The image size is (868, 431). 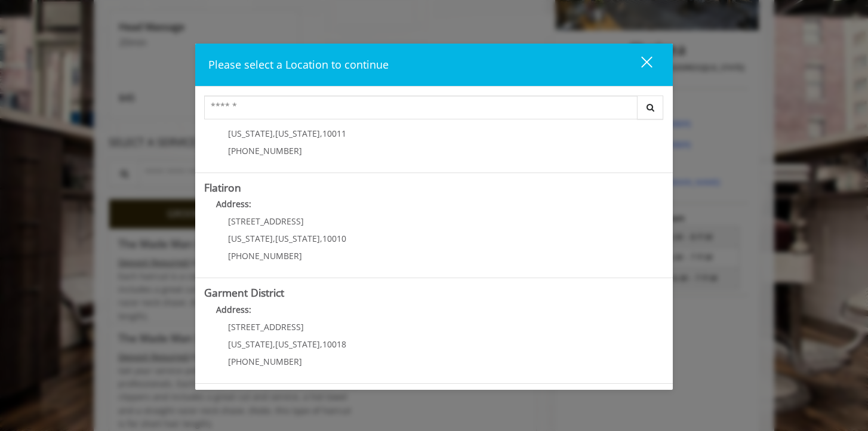 I want to click on b: Flatiron, so click(x=223, y=187).